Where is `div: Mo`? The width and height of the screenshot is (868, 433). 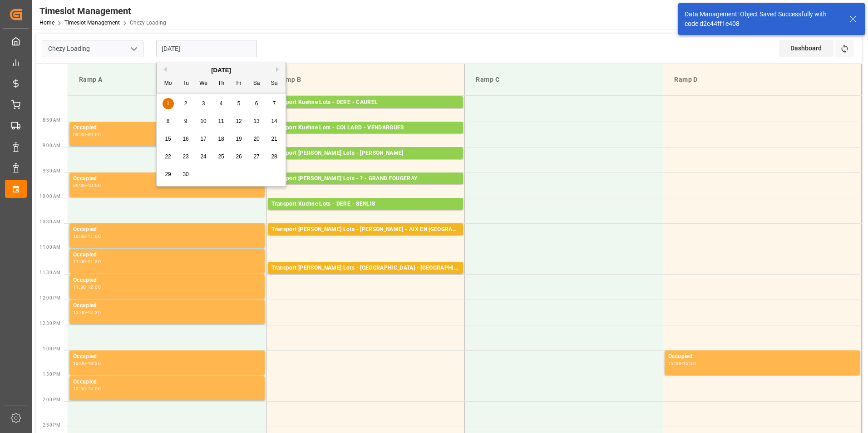 div: Mo is located at coordinates (168, 84).